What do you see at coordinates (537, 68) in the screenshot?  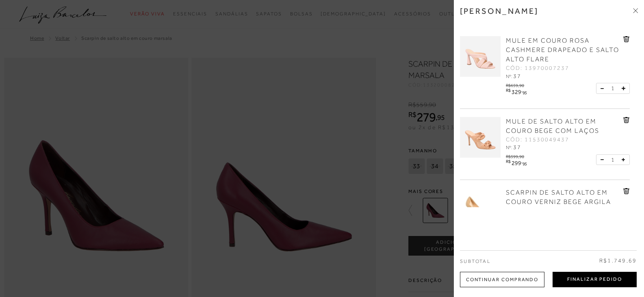 I see `span: CÓD: 13970007237` at bounding box center [537, 68].